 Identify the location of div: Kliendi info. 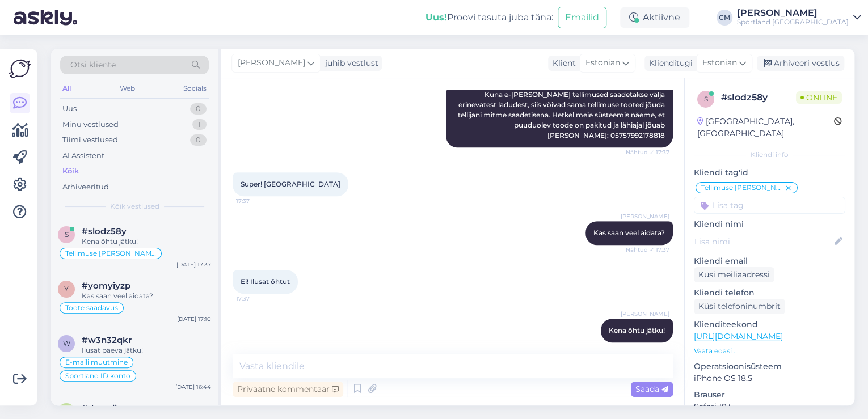
(770, 155).